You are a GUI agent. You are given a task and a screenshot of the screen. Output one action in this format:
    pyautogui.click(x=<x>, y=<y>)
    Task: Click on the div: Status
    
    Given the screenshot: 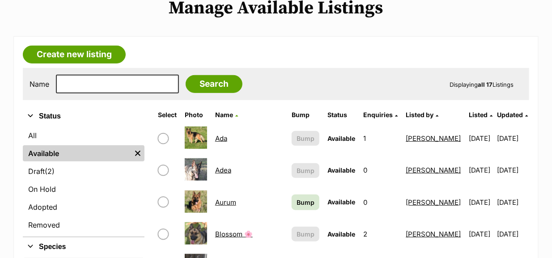 What is the action you would take?
    pyautogui.click(x=84, y=181)
    